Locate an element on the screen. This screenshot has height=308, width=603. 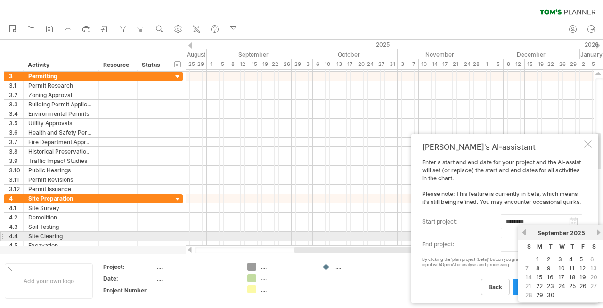
span: 27 is located at coordinates (594, 286).